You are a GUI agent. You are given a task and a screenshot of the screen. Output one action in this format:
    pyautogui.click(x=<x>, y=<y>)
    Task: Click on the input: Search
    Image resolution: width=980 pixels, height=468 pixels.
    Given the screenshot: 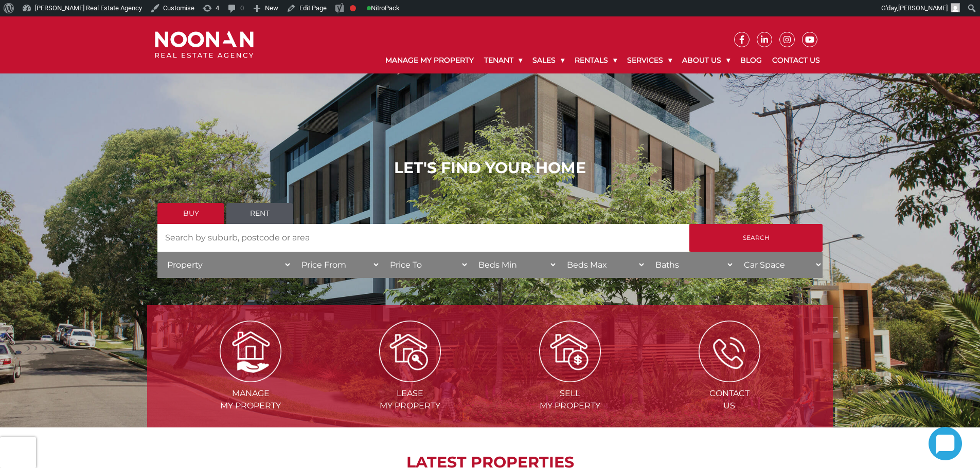 What is the action you would take?
    pyautogui.click(x=756, y=238)
    